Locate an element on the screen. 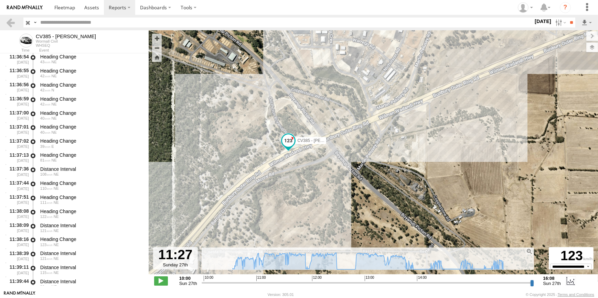 Image resolution: width=598 pixels, height=298 pixels. button: Zoom in is located at coordinates (157, 38).